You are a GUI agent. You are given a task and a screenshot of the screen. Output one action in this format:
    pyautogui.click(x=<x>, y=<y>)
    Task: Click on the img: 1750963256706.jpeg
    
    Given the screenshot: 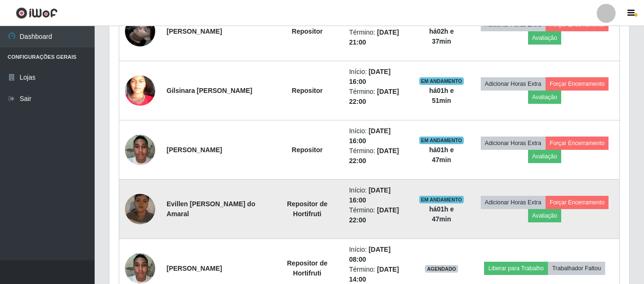 What is the action you would take?
    pyautogui.click(x=140, y=31)
    